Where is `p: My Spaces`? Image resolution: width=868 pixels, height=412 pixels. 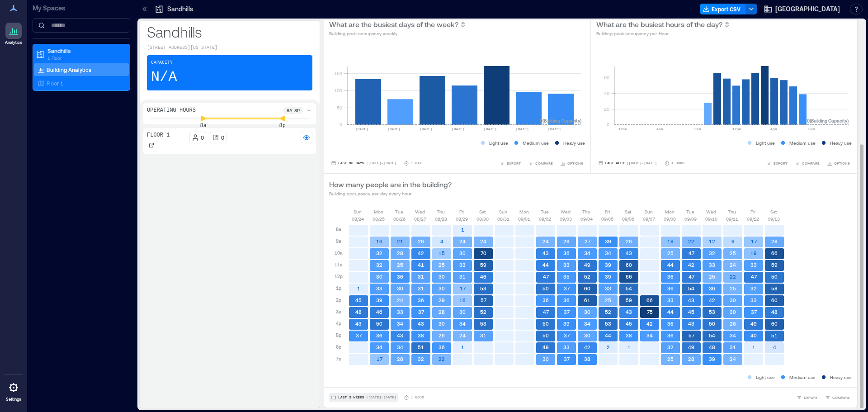 p: My Spaces is located at coordinates (81, 8).